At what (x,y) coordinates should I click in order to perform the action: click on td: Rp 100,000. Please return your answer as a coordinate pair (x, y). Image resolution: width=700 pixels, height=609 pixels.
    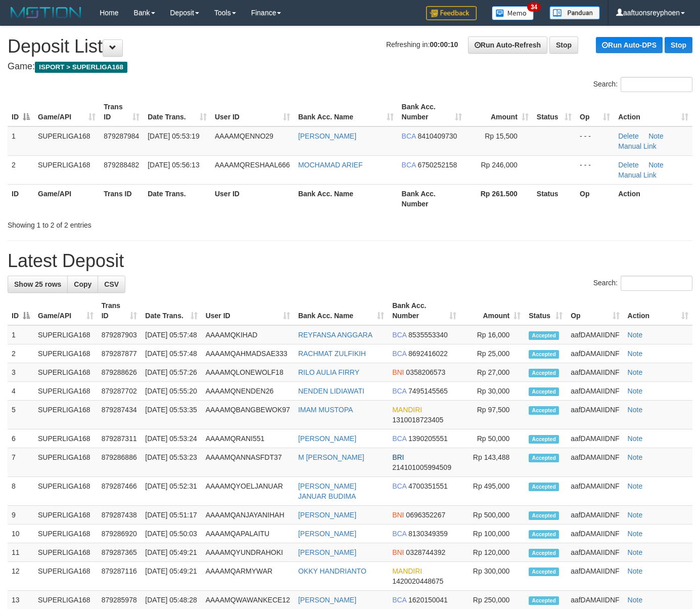
    Looking at the image, I should click on (493, 533).